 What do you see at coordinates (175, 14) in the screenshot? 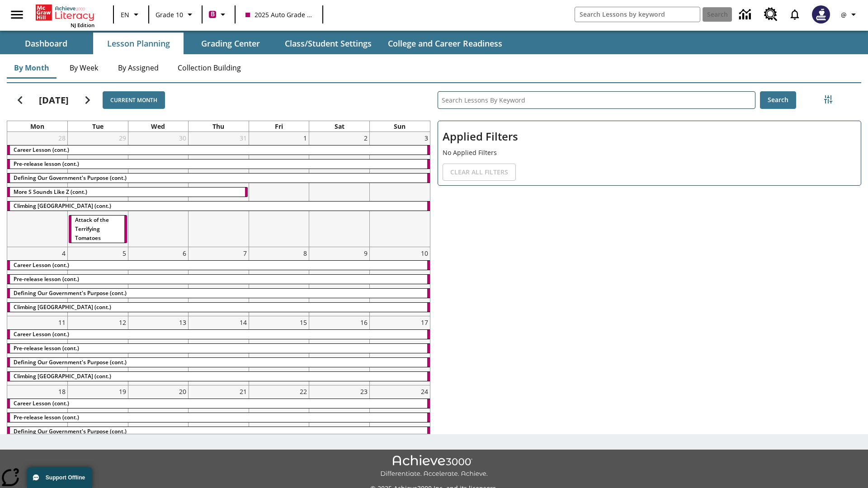
I see `button: Grade: Grade 10, Select a grade` at bounding box center [175, 14].